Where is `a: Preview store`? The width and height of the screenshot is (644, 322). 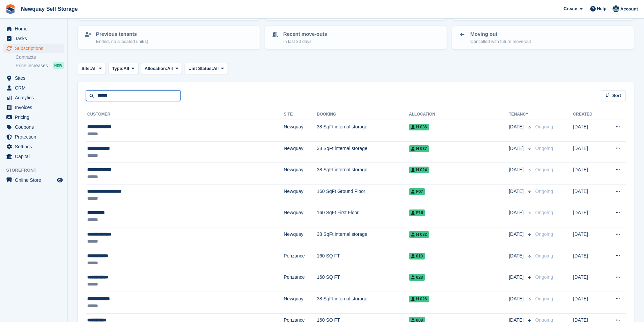 a: Preview store is located at coordinates (60, 180).